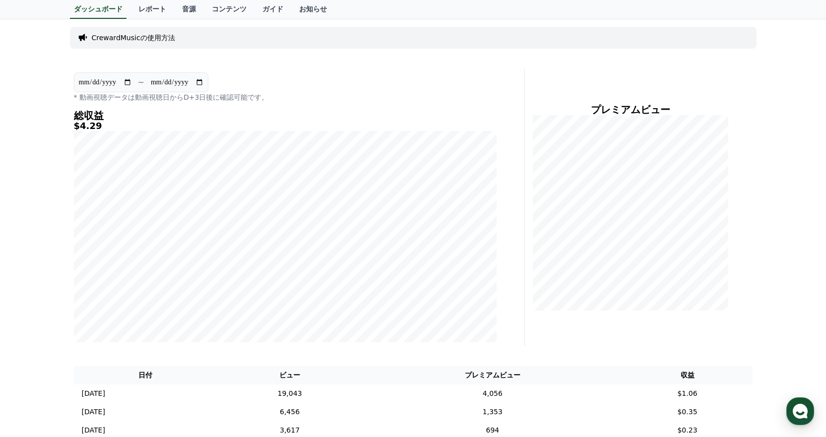  Describe the element at coordinates (290, 394) in the screenshot. I see `td: 19,043` at that location.